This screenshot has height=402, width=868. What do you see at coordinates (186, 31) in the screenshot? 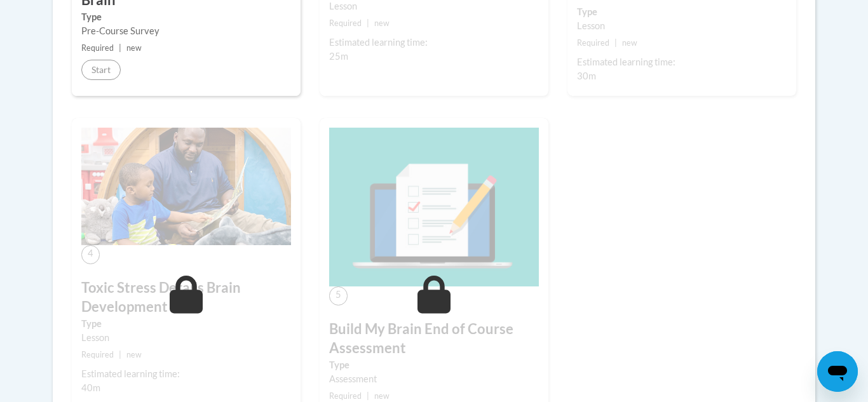
I see `div: Pre-Course Survey` at bounding box center [186, 31].